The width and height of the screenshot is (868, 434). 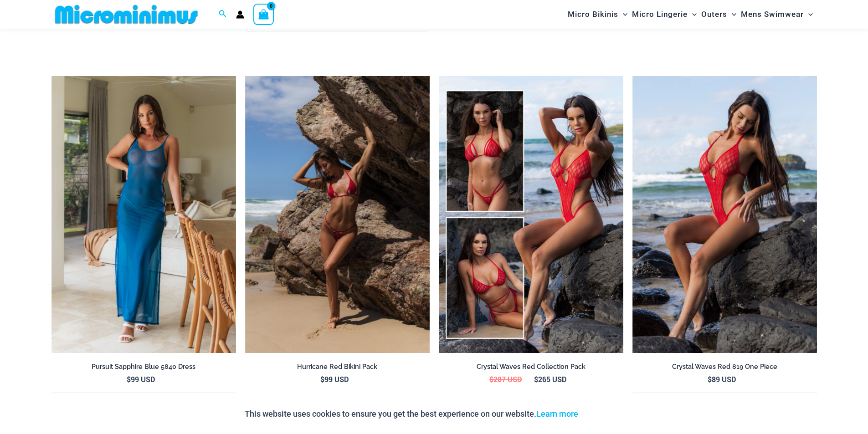 I want to click on h2: Pursuit Sapphire Blue 5840 Dress, so click(x=144, y=367).